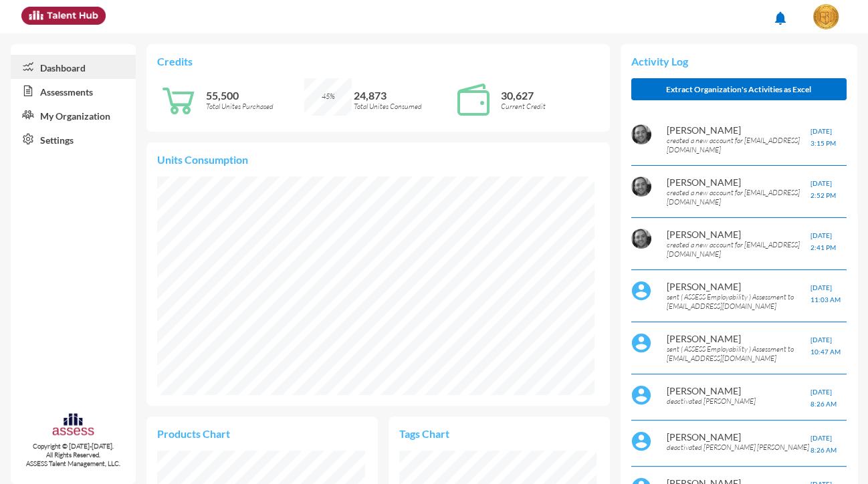 This screenshot has height=484, width=868. I want to click on p: 24,873, so click(403, 95).